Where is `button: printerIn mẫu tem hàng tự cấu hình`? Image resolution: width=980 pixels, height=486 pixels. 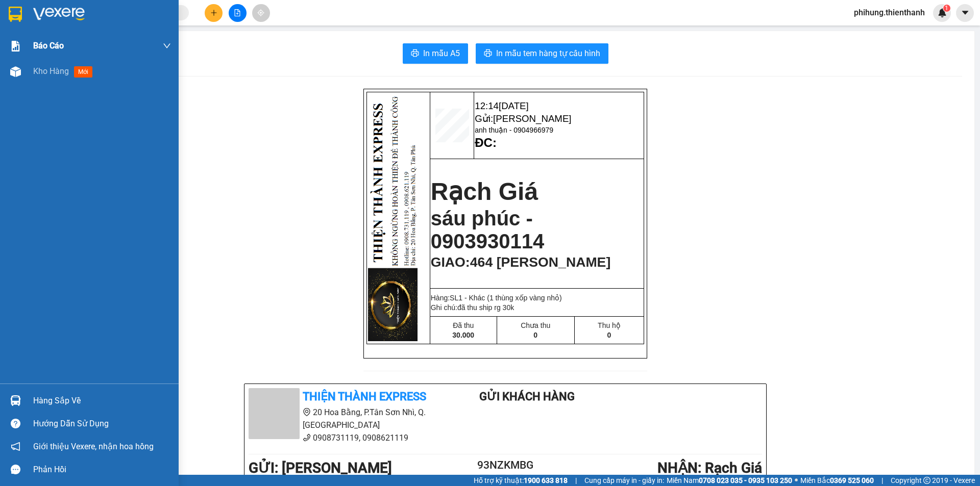
button: printerIn mẫu tem hàng tự cấu hình is located at coordinates (542, 54).